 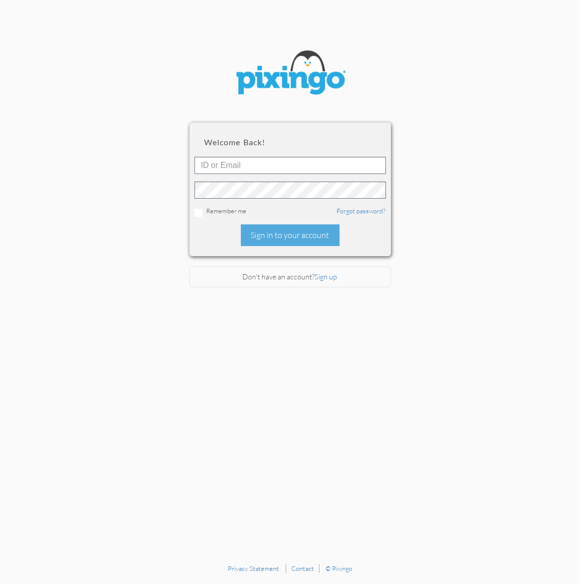 What do you see at coordinates (253, 568) in the screenshot?
I see `a: Privacy Statement` at bounding box center [253, 568].